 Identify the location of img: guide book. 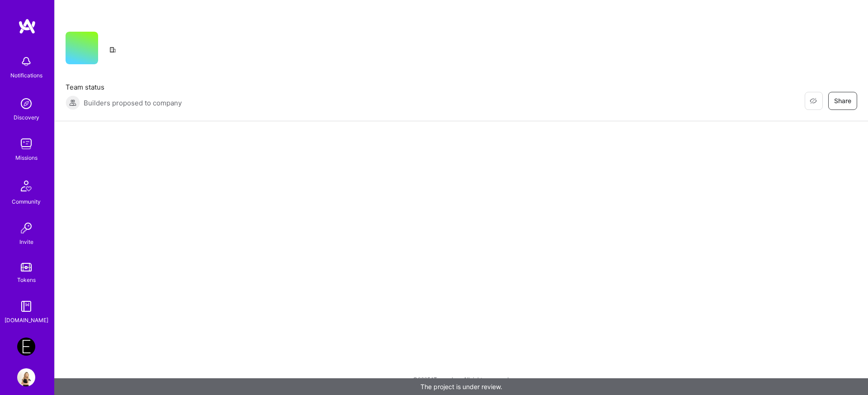
(26, 306).